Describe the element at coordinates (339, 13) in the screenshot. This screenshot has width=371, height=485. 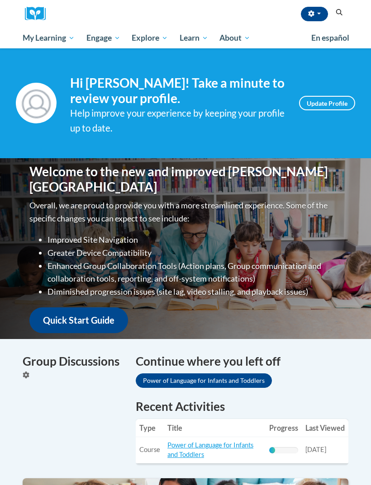
I see `button: Search` at that location.